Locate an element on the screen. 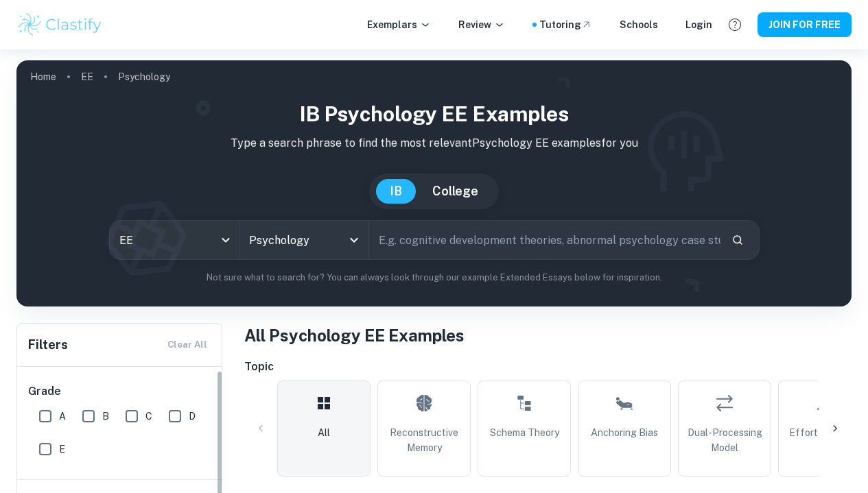 This screenshot has height=493, width=868. button: Search is located at coordinates (738, 240).